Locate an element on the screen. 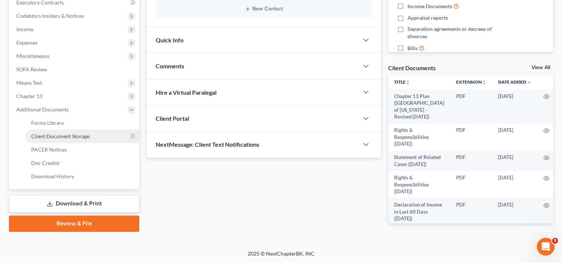 Image resolution: width=562 pixels, height=263 pixels. span: NextMessage: Client Text Notifications is located at coordinates (207, 144).